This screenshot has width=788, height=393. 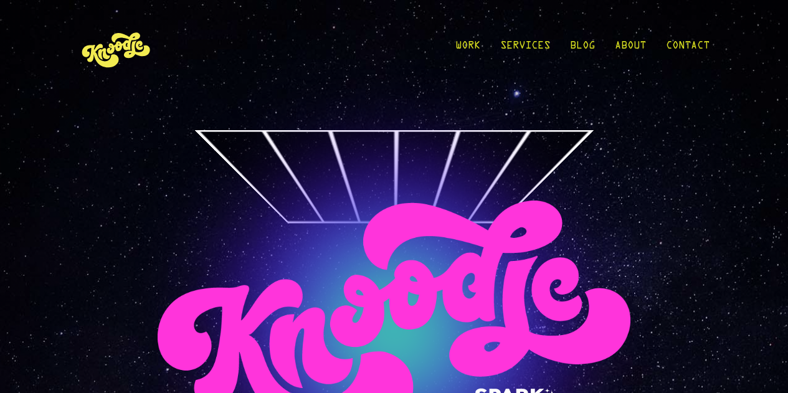 What do you see at coordinates (688, 49) in the screenshot?
I see `a: Contact` at bounding box center [688, 49].